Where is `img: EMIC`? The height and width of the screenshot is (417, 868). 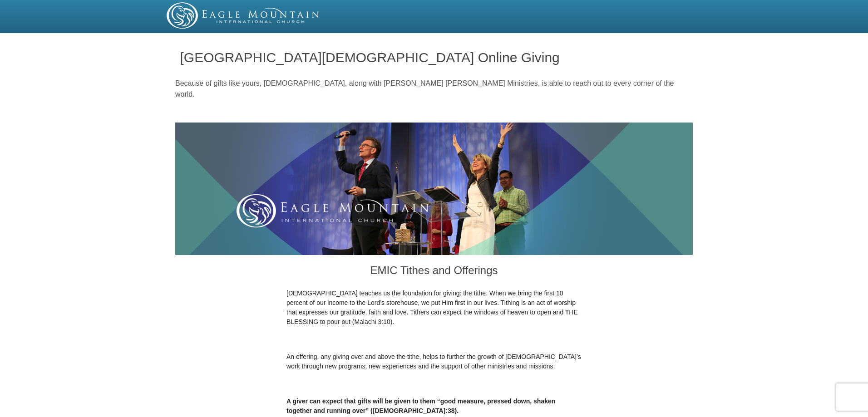 img: EMIC is located at coordinates (243, 16).